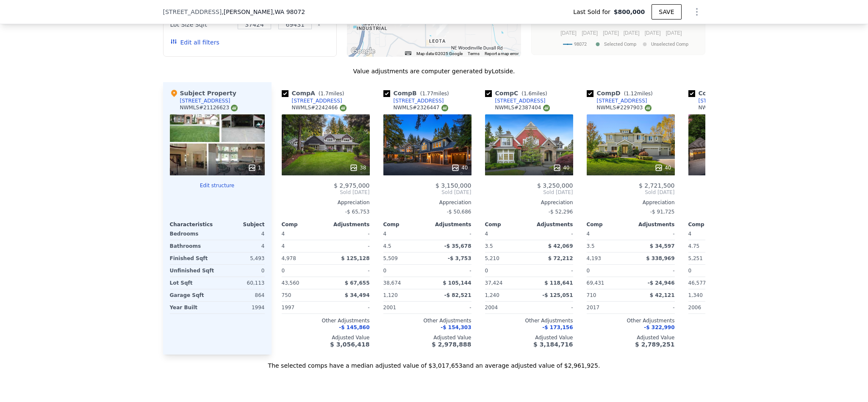 The height and width of the screenshot is (402, 868). I want to click on span: 4,978, so click(289, 258).